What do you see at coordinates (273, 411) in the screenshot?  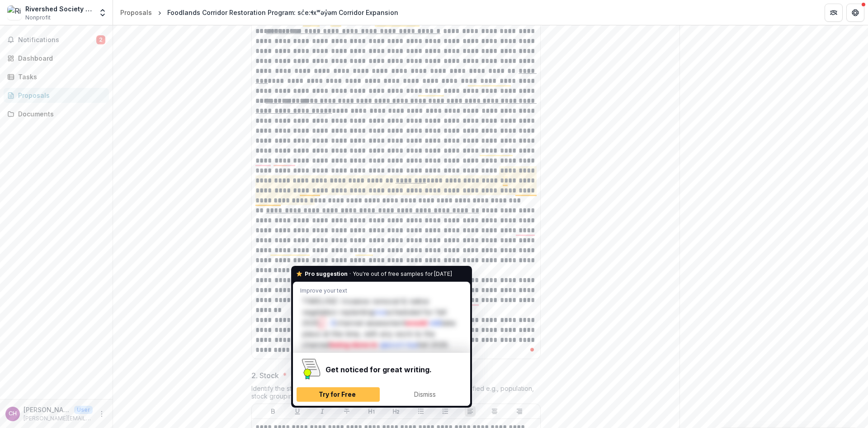 I see `button: Bold` at bounding box center [273, 411].